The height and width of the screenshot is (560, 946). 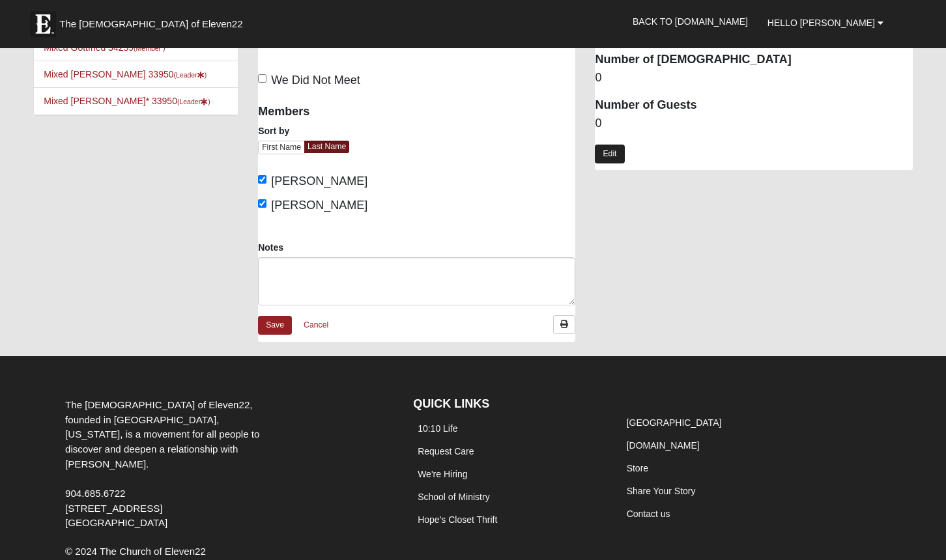 What do you see at coordinates (437, 428) in the screenshot?
I see `a: 10:10 Life` at bounding box center [437, 428].